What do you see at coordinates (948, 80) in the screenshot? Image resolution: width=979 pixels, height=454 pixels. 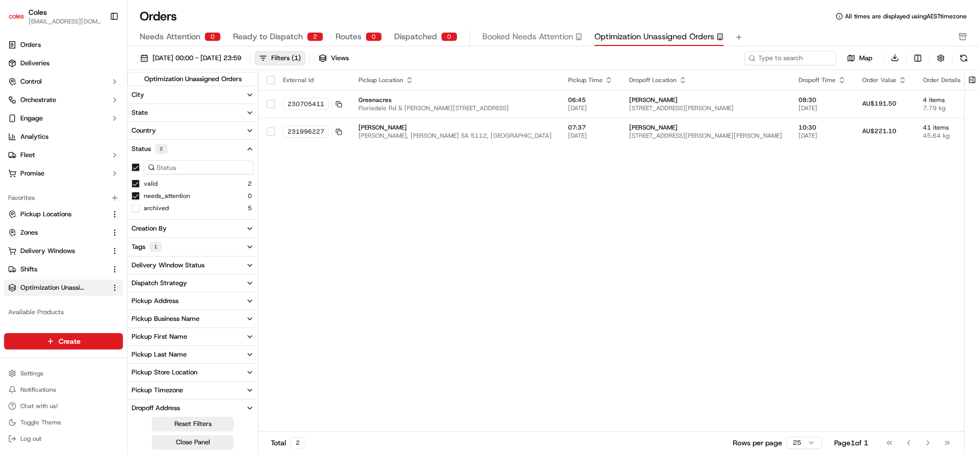 I see `div: Order Details` at bounding box center [948, 80].